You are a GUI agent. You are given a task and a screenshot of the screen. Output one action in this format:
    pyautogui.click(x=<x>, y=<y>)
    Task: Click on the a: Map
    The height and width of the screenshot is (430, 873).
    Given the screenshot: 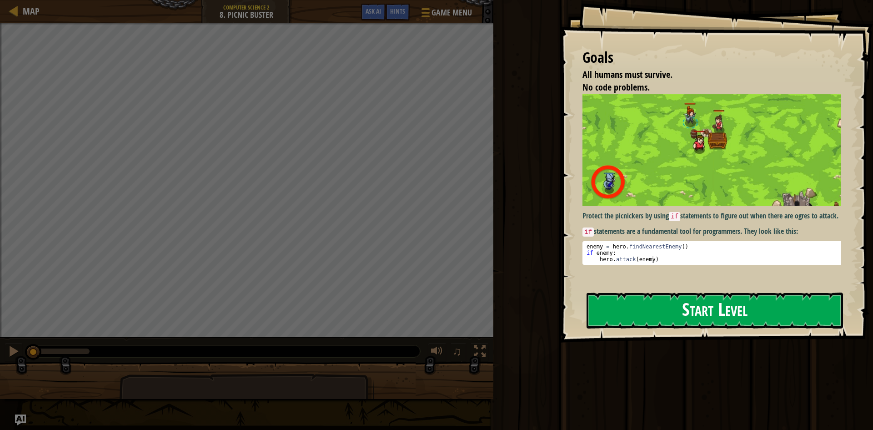 What is the action you would take?
    pyautogui.click(x=29, y=11)
    